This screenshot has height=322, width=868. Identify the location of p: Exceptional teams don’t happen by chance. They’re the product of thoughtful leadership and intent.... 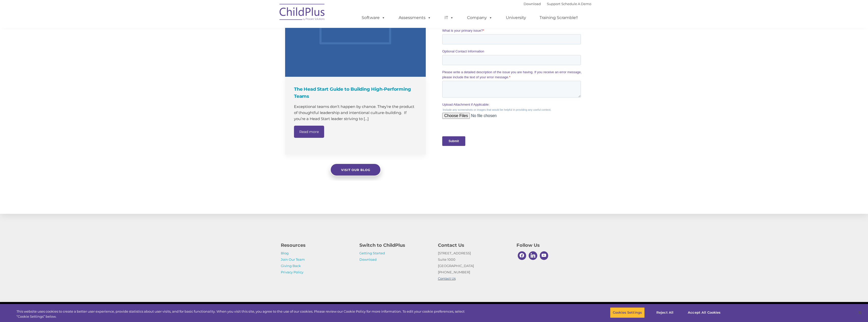
(356, 113).